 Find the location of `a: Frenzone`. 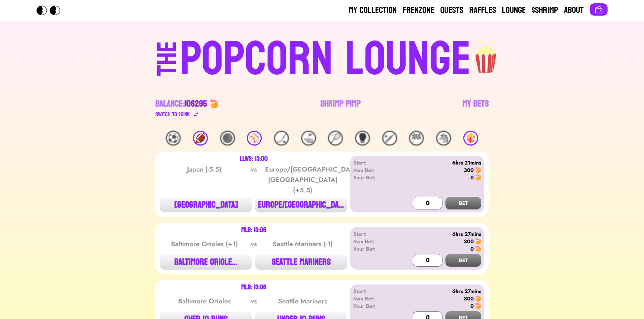

a: Frenzone is located at coordinates (419, 10).